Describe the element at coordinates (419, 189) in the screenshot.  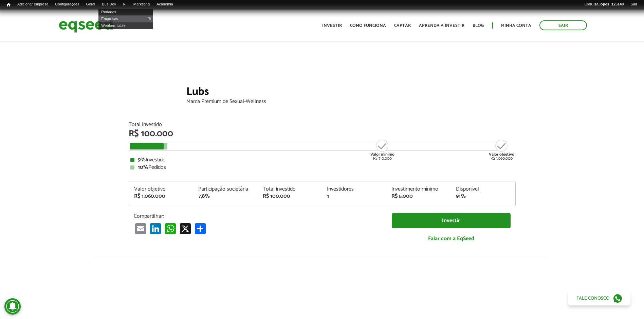
I see `div: Investimento mínimo` at that location.